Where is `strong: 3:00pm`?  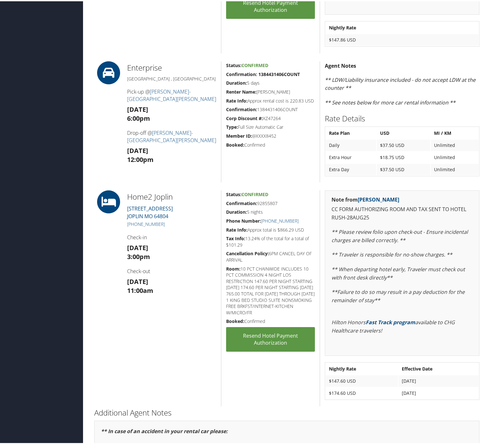 strong: 3:00pm is located at coordinates (139, 255).